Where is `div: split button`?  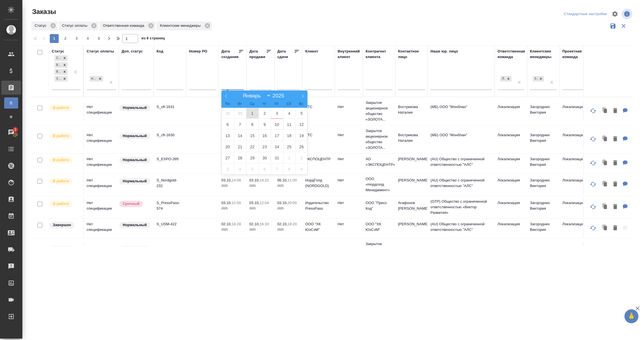 div: split button is located at coordinates (585, 14).